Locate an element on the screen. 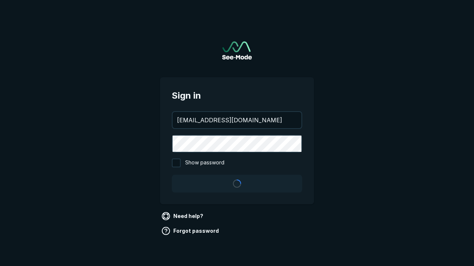 The image size is (474, 266). a: Go to sign in is located at coordinates (237, 50).